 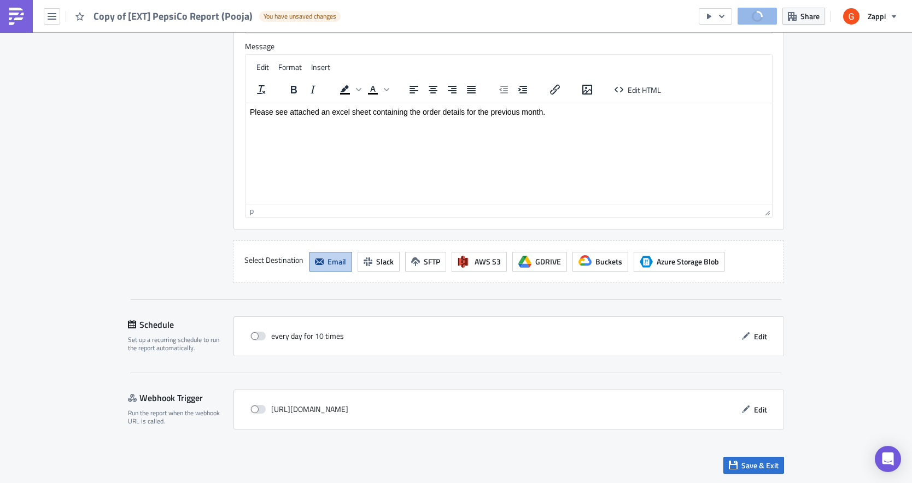 What do you see at coordinates (330, 262) in the screenshot?
I see `button: Email` at bounding box center [330, 262].